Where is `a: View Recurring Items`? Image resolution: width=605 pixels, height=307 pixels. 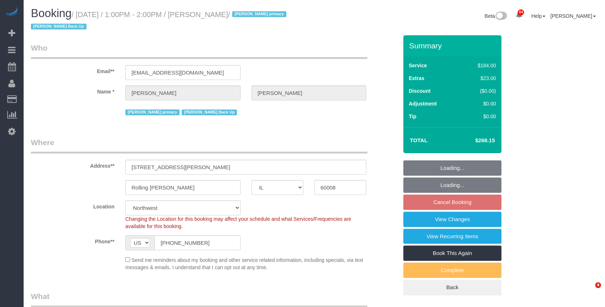
a: View Recurring Items is located at coordinates (452, 236).